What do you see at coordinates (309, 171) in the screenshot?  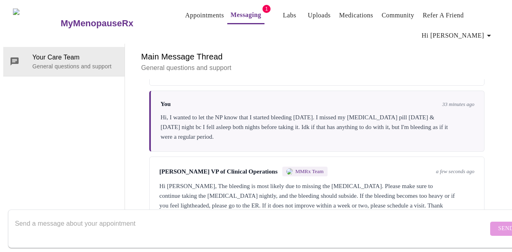 I see `span: MMRx Team` at bounding box center [309, 171].